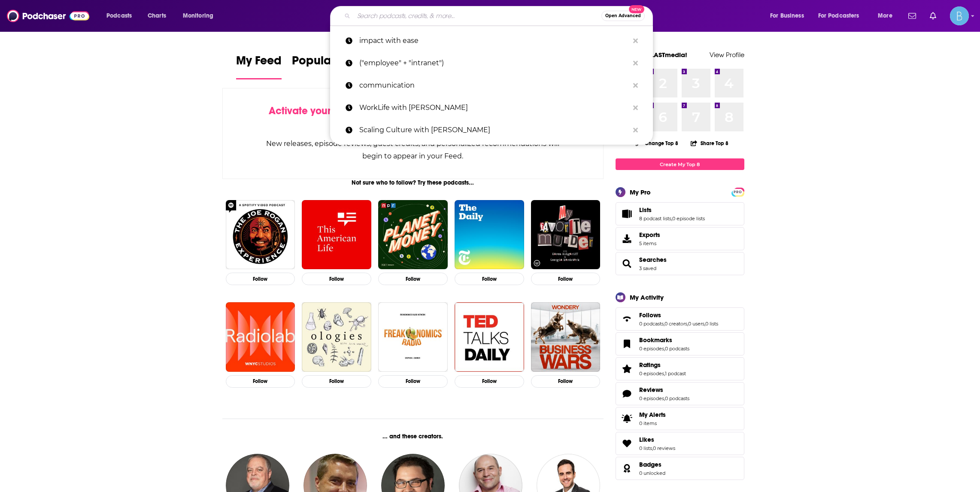 The height and width of the screenshot is (492, 980). I want to click on p: communication, so click(494, 86).